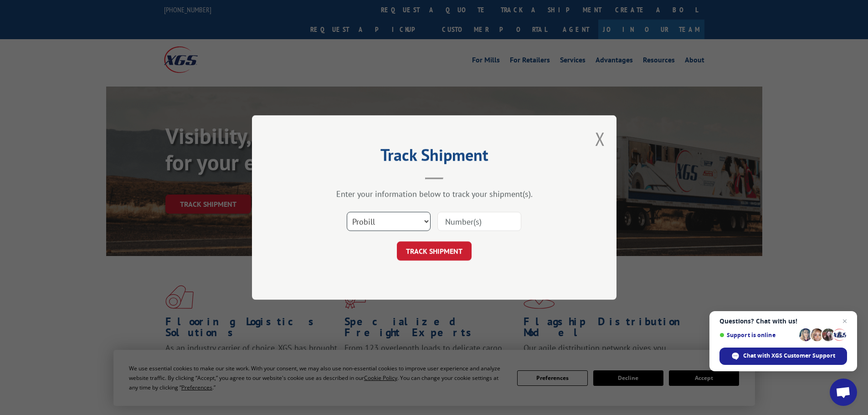 The image size is (868, 415). What do you see at coordinates (435, 251) in the screenshot?
I see `button: TRACK SHIPMENT` at bounding box center [435, 251].